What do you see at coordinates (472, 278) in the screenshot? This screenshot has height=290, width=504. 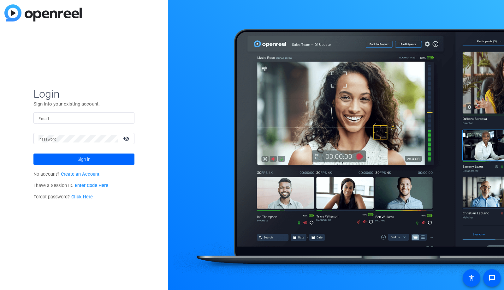 I see `mat-icon: accessibility` at bounding box center [472, 278].